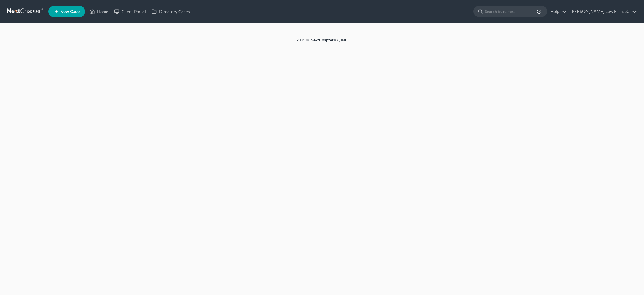 This screenshot has width=644, height=295. Describe the element at coordinates (511, 11) in the screenshot. I see `input: Search by name...` at that location.